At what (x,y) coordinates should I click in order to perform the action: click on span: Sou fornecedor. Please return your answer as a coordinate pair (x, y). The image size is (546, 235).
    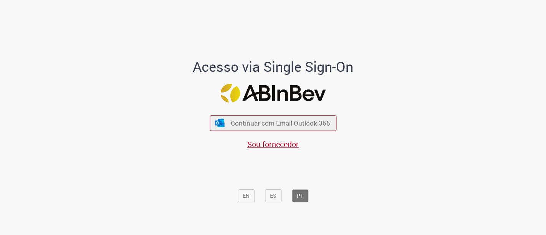
    Looking at the image, I should click on (273, 144).